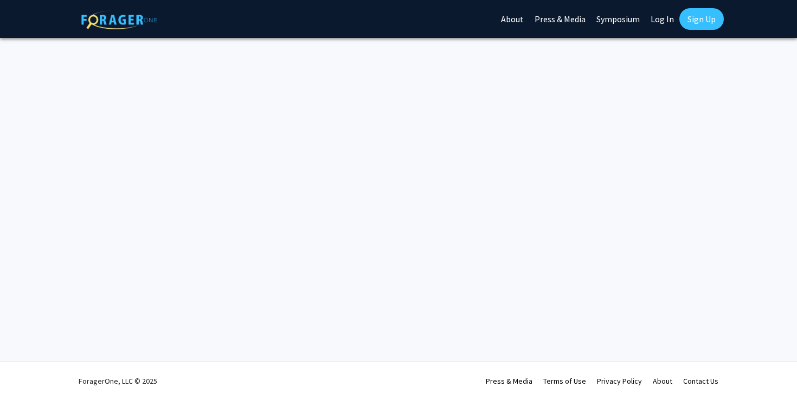  Describe the element at coordinates (701, 381) in the screenshot. I see `a: Contact Us` at that location.